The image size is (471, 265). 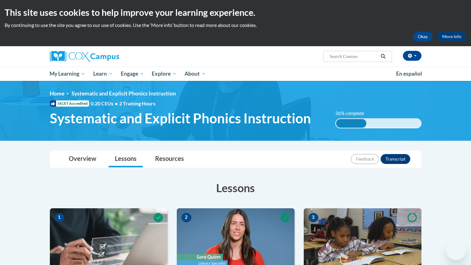 What do you see at coordinates (126, 159) in the screenshot?
I see `a: Lessons` at bounding box center [126, 159].